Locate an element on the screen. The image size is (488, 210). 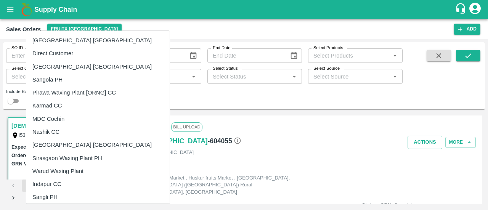
li: MDC Cochin is located at coordinates (98, 119).